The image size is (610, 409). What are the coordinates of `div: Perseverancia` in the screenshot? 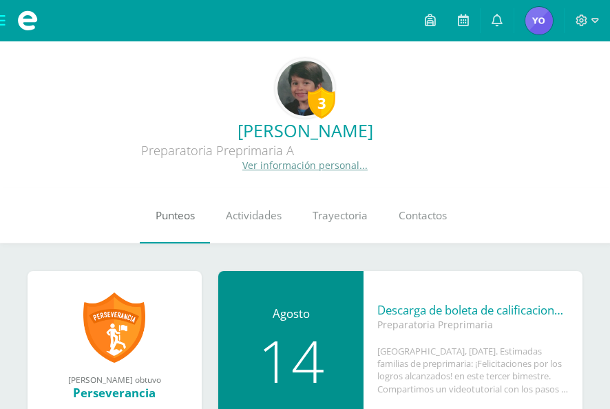 It's located at (114, 392).